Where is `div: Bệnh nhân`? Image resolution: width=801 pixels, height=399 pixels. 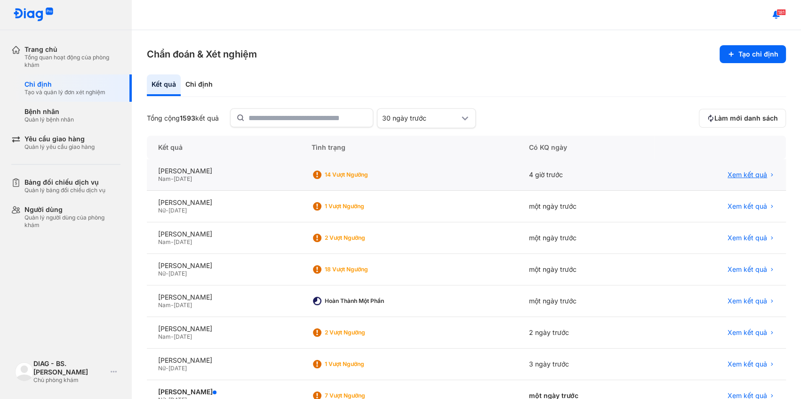
div: Bệnh nhân is located at coordinates (49, 112).